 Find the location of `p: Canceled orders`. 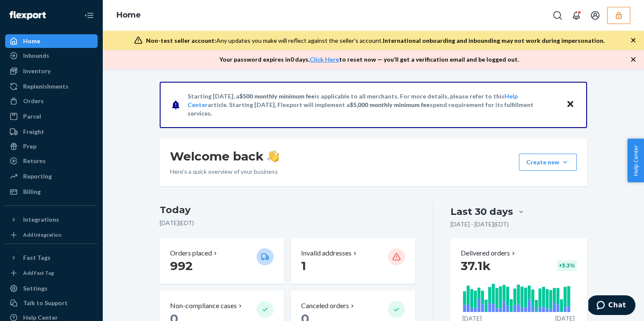

p: Canceled orders is located at coordinates (325, 306).